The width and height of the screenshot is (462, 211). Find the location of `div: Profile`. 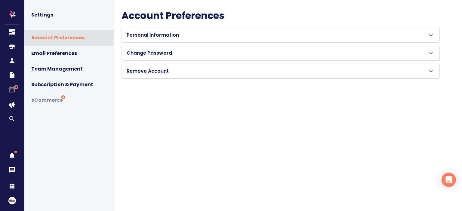

div: Profile is located at coordinates (12, 201).